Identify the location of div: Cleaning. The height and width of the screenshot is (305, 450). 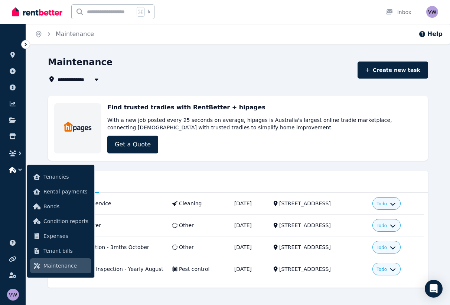
(190, 204).